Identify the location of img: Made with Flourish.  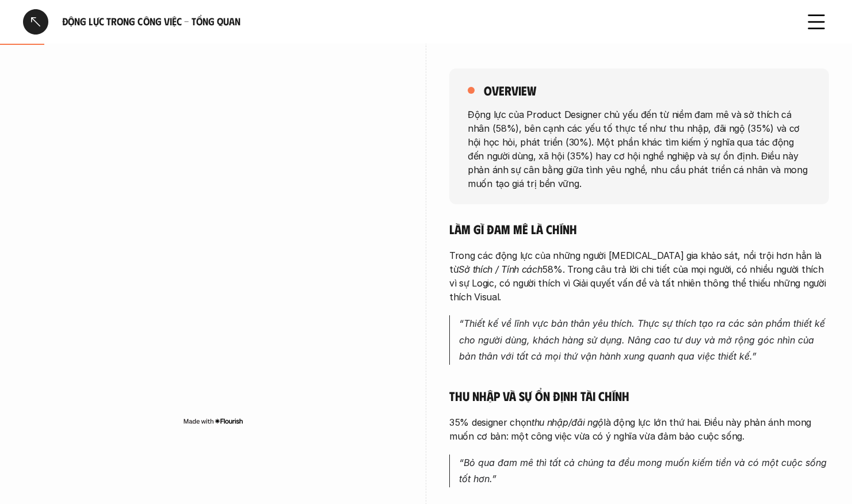
(213, 421).